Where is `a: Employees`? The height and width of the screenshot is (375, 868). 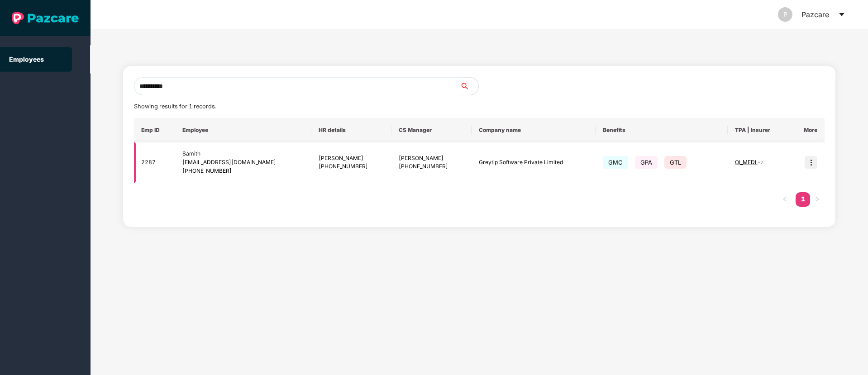
a: Employees is located at coordinates (26, 59).